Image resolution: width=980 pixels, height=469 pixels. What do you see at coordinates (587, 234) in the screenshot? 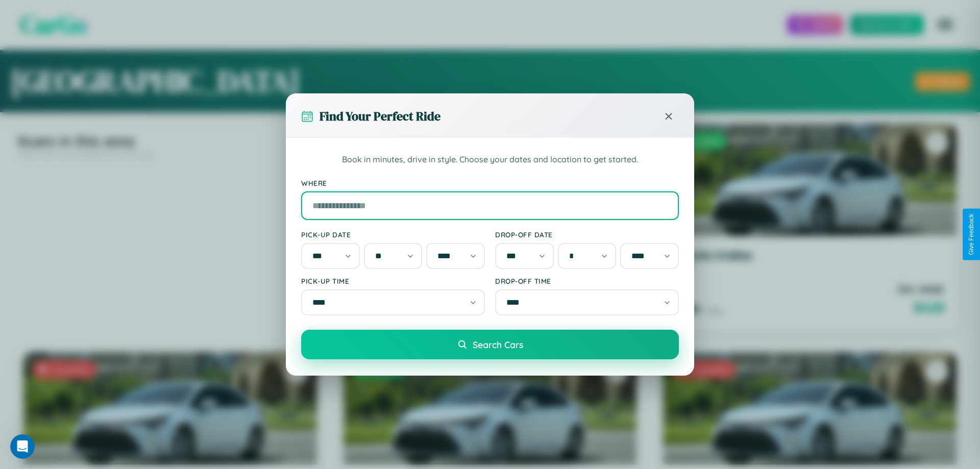
I see `label: Drop-off Date` at bounding box center [587, 234].